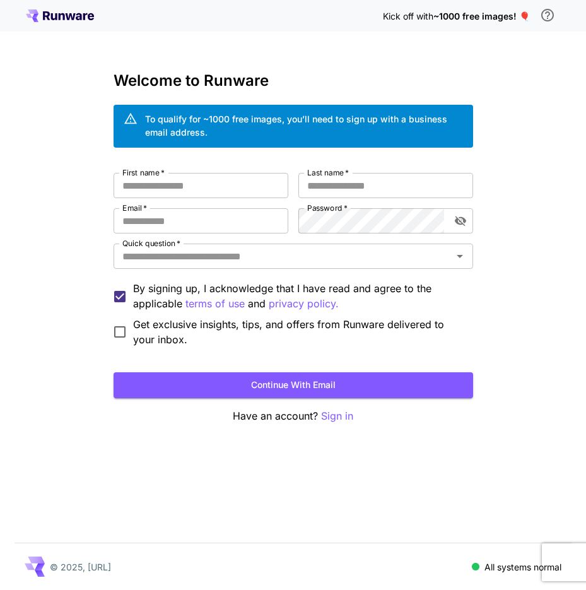  Describe the element at coordinates (523, 566) in the screenshot. I see `p: All systems normal` at that location.